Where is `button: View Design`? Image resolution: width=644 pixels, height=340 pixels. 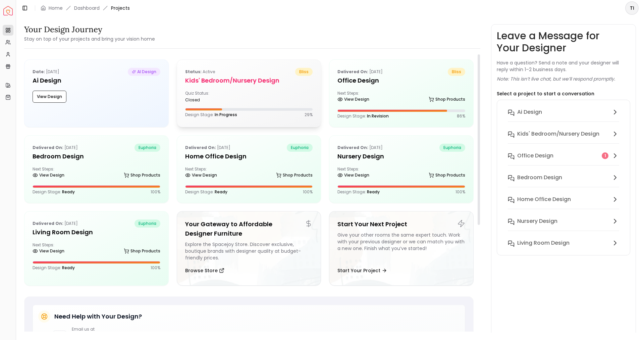
button: View Design is located at coordinates (49, 96).